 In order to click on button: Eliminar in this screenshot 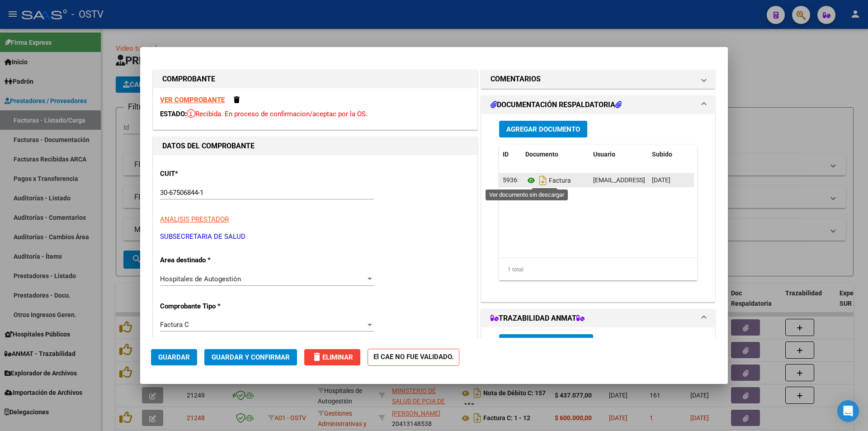, I will do `click(332, 357)`.